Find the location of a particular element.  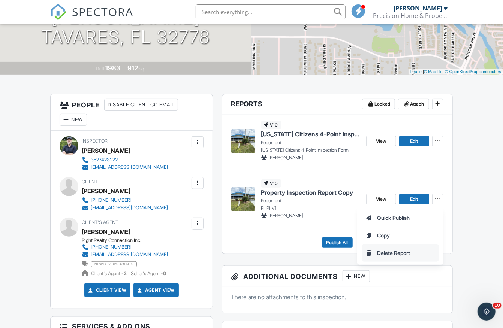

a: Client View is located at coordinates (107, 290).